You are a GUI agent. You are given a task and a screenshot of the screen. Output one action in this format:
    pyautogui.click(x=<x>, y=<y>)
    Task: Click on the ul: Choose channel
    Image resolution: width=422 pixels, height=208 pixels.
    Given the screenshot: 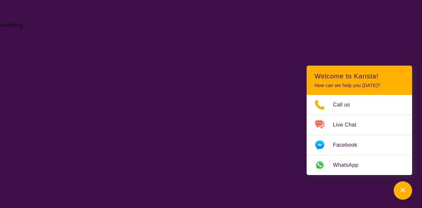 What is the action you would take?
    pyautogui.click(x=359, y=135)
    